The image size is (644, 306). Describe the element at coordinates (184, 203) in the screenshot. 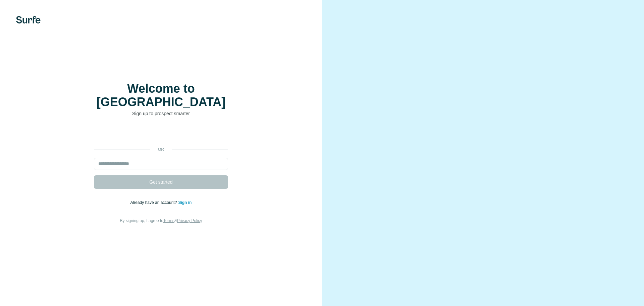

I see `a: Sign in` at that location.